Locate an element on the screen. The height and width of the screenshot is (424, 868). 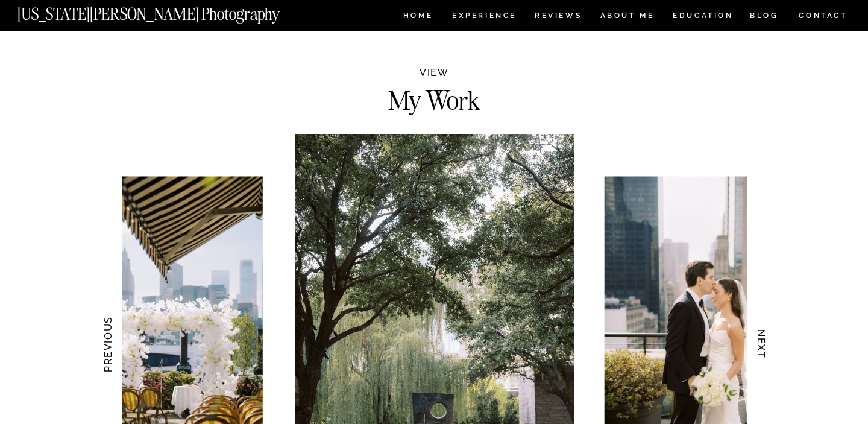
h3: NEXT is located at coordinates (762, 344).